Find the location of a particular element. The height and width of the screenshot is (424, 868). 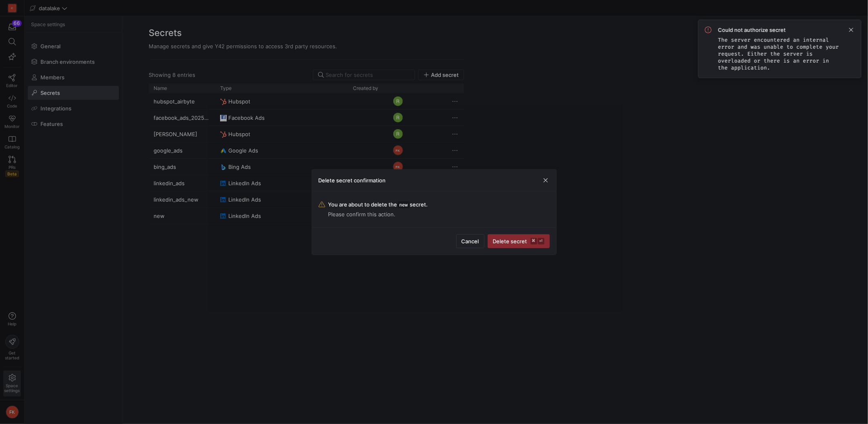

span: Could not authorize secret is located at coordinates (780, 30).